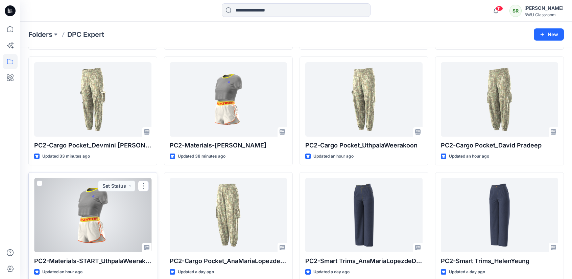 The width and height of the screenshot is (572, 279). Describe the element at coordinates (202, 156) in the screenshot. I see `p: Updated 38 minutes ago` at that location.